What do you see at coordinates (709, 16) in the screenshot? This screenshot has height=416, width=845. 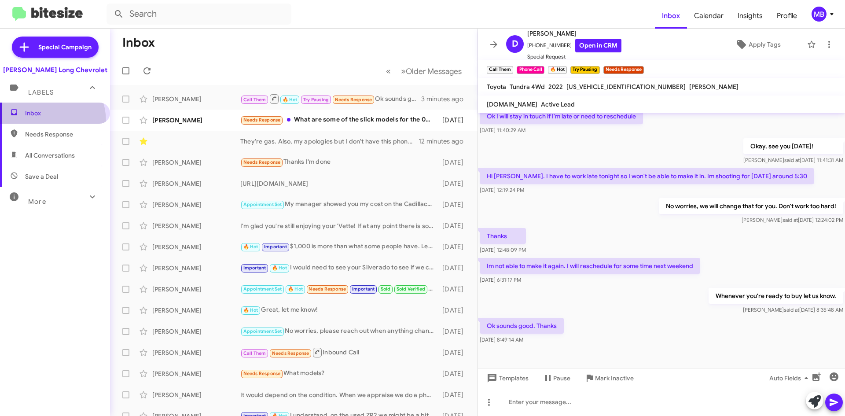 I see `span: Calendar` at bounding box center [709, 16].